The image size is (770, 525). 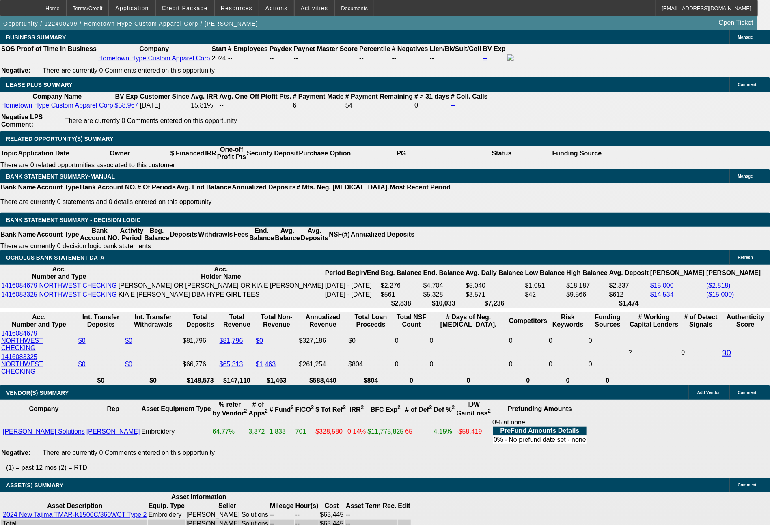 I want to click on td: $66,776, so click(x=200, y=365).